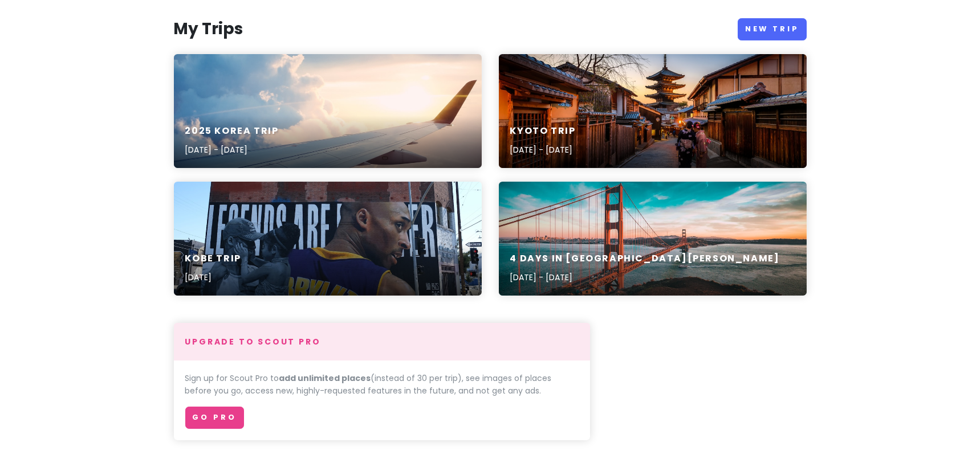 The height and width of the screenshot is (459, 980). Describe the element at coordinates (542, 131) in the screenshot. I see `h6: Kyoto Trip` at that location.